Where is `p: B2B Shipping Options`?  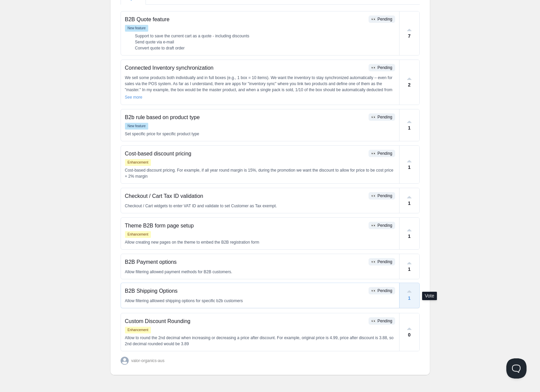 p: B2B Shipping Options is located at coordinates (246, 291).